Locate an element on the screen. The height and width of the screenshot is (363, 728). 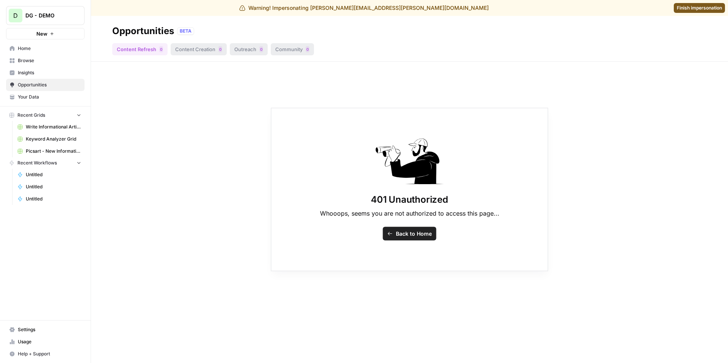
a: Browse is located at coordinates (45, 61).